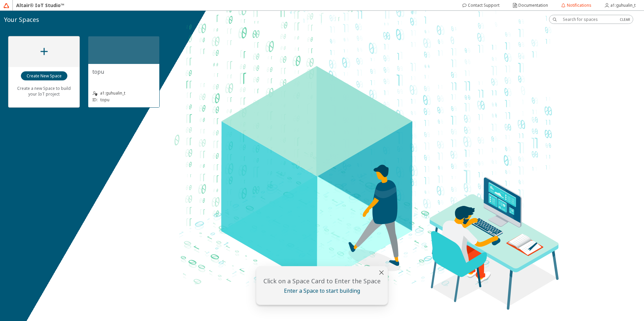 The width and height of the screenshot is (644, 321). What do you see at coordinates (322, 291) in the screenshot?
I see `unity-typography: Enter a Space to start building` at bounding box center [322, 291].